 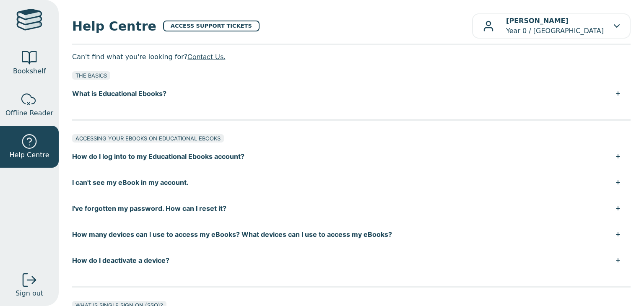 What do you see at coordinates (29, 113) in the screenshot?
I see `span: Offline Reader` at bounding box center [29, 113].